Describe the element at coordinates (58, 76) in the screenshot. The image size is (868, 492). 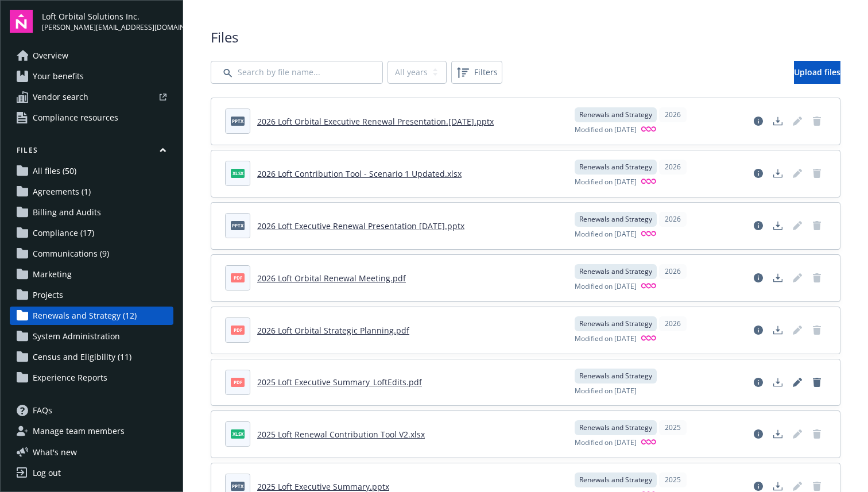
I see `span: Your benefits` at that location.